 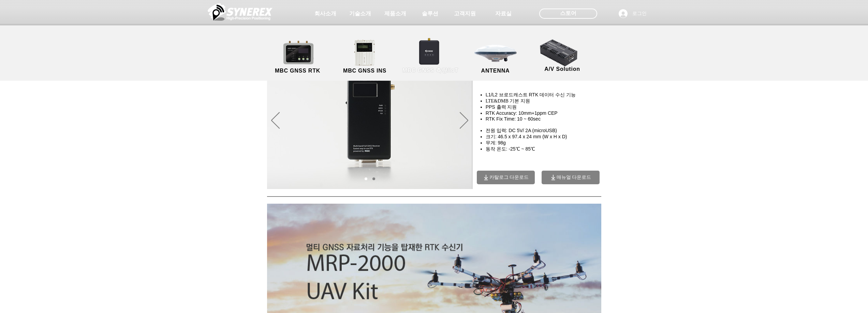 What do you see at coordinates (568, 13) in the screenshot?
I see `div: 스토어` at bounding box center [568, 13].